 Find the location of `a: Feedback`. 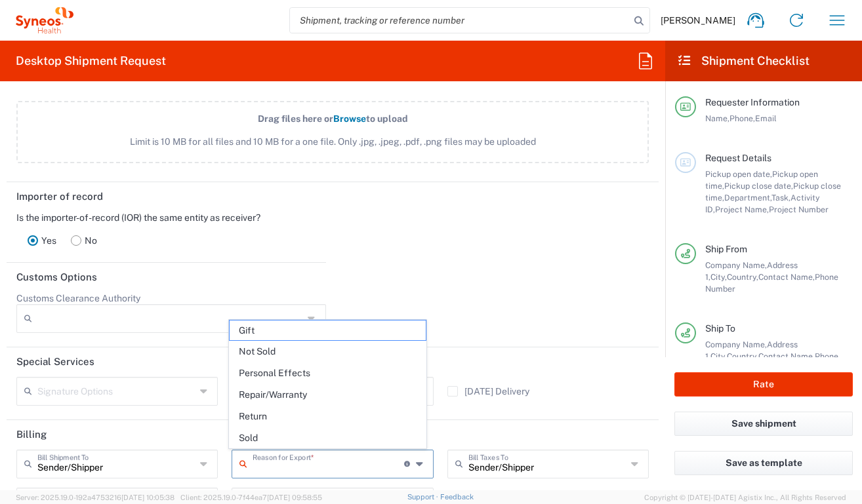

a: Feedback is located at coordinates (457, 497).